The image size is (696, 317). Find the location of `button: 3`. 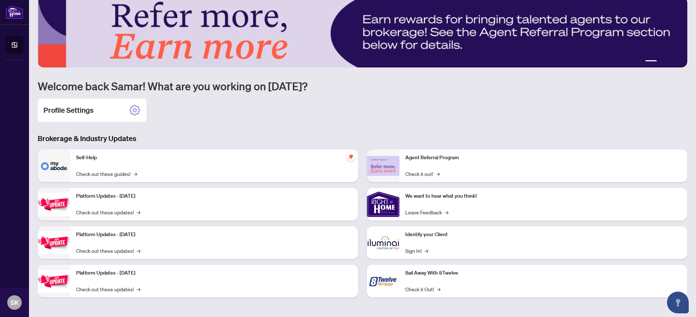

button: 3 is located at coordinates (661, 62).